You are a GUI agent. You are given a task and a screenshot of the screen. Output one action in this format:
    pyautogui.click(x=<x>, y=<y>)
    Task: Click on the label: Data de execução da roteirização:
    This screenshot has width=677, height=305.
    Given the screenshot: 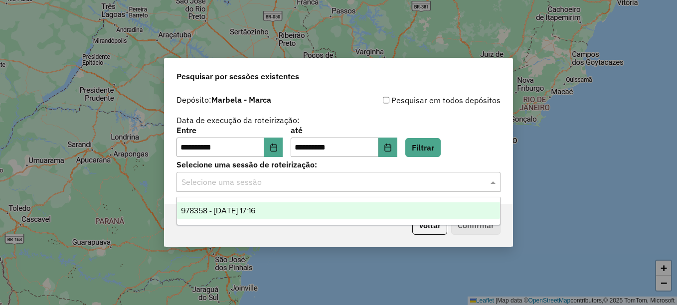 What is the action you would take?
    pyautogui.click(x=238, y=120)
    